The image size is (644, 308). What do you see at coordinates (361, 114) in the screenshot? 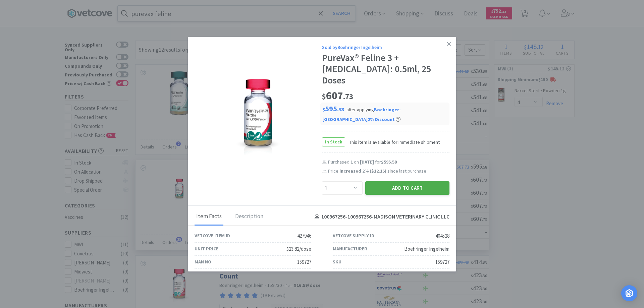
I see `span: after applying` at bounding box center [361, 114].